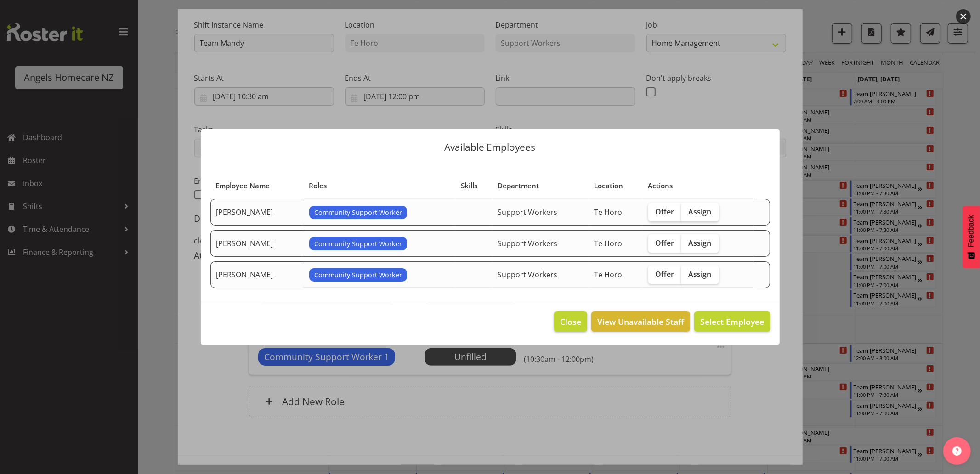  Describe the element at coordinates (608, 186) in the screenshot. I see `span: Location` at that location.